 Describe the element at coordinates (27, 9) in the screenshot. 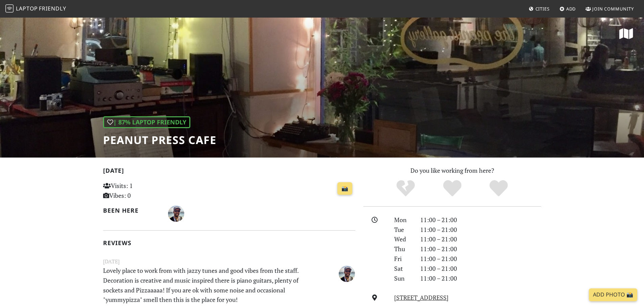

I see `span: Laptop` at that location.